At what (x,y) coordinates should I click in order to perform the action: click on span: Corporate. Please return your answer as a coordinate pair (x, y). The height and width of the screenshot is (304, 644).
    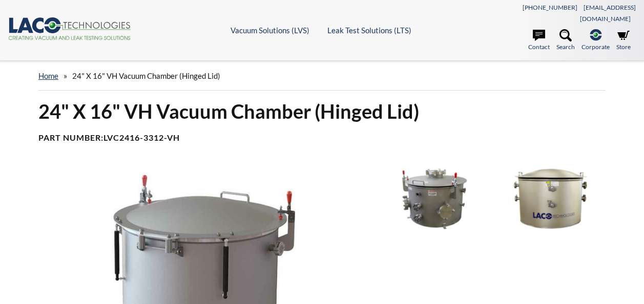
    Looking at the image, I should click on (595, 46).